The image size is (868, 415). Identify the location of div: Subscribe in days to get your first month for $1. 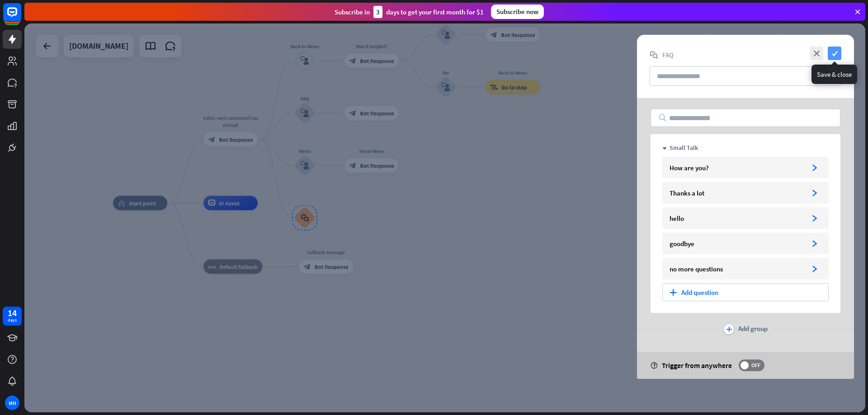
(410, 12).